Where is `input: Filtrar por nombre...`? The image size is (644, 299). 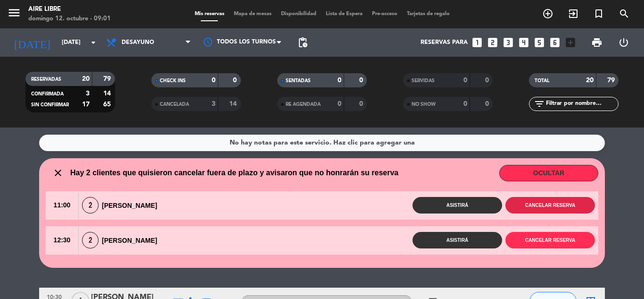 input: Filtrar por nombre... is located at coordinates (581, 104).